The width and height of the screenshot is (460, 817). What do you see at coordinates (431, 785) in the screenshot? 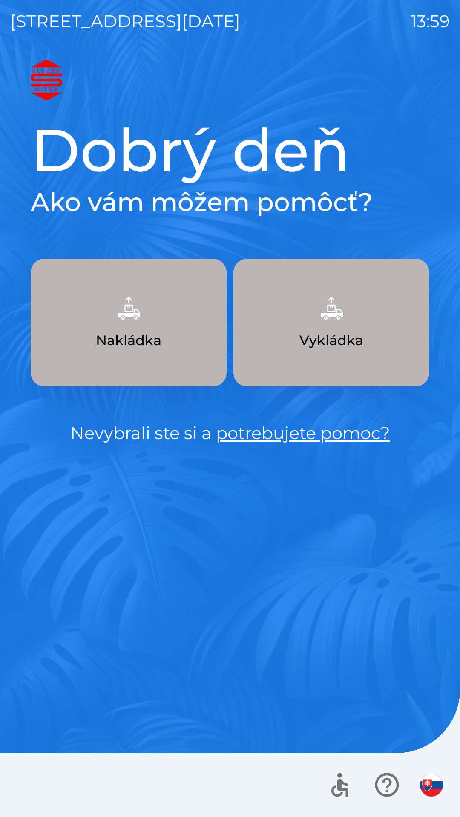
I see `img: sk flag` at bounding box center [431, 785].